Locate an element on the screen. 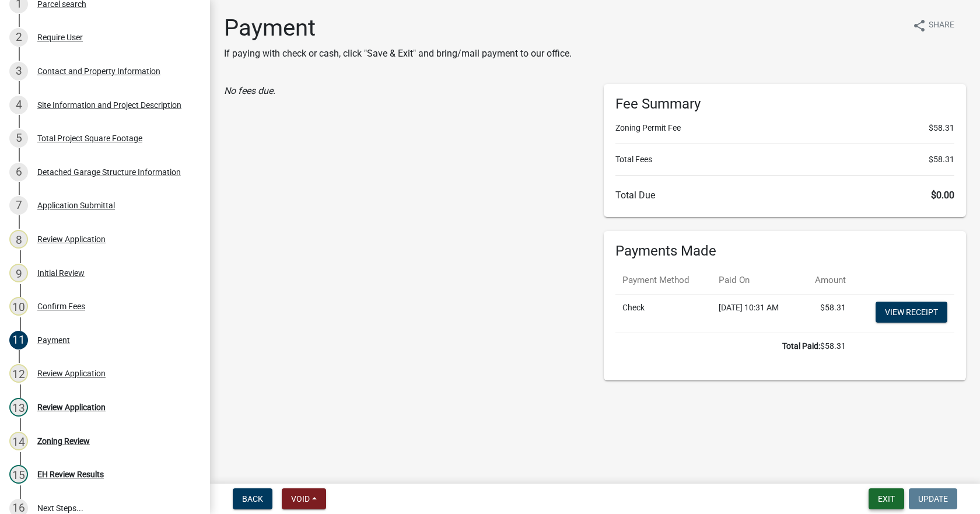 Image resolution: width=980 pixels, height=514 pixels. li: Zoning Permit Fee is located at coordinates (784, 128).